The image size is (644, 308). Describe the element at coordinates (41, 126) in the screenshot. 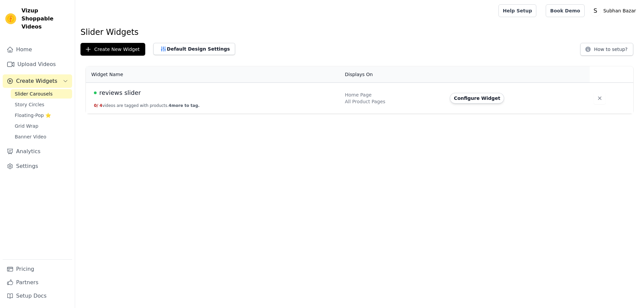

I see `a: Grid Wrap` at that location.